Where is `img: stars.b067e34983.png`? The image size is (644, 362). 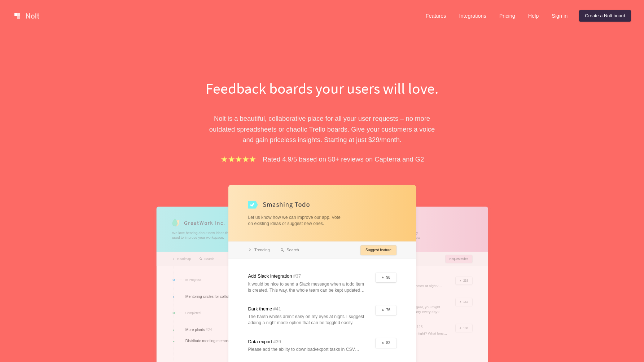 img: stars.b067e34983.png is located at coordinates (239, 159).